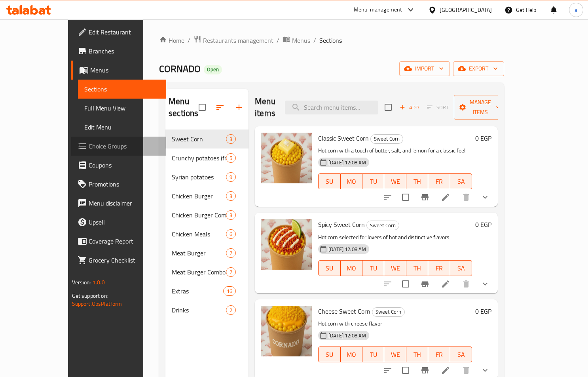 The width and height of the screenshot is (588, 377). I want to click on span: Crunchy potatoes (fries), so click(199, 158).